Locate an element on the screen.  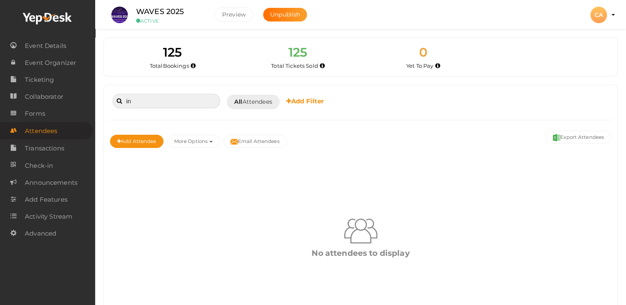
button: Email Attendees is located at coordinates (255, 141).